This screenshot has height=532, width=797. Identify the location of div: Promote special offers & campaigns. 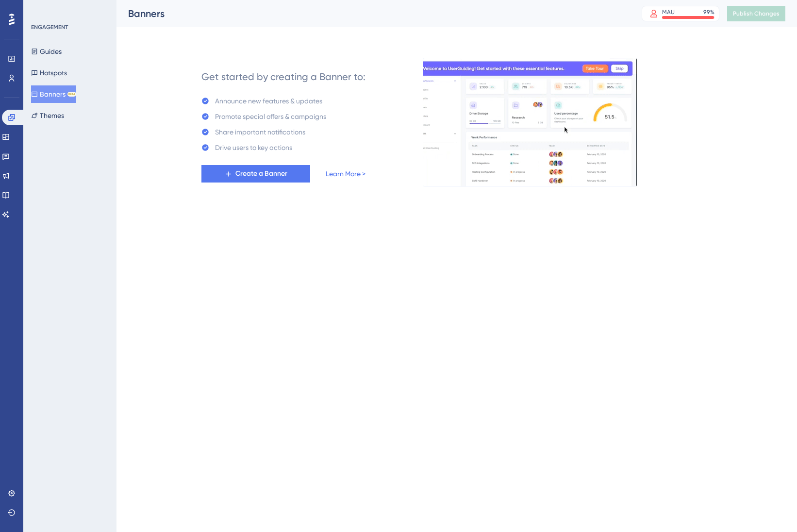
(270, 116).